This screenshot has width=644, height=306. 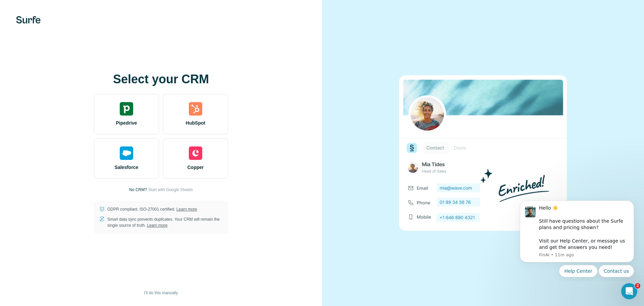 What do you see at coordinates (638, 286) in the screenshot?
I see `span: 2` at bounding box center [638, 286].